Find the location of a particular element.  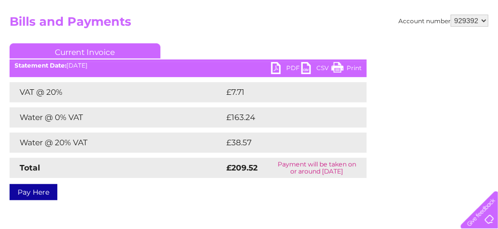

a: PDF is located at coordinates (286, 69).